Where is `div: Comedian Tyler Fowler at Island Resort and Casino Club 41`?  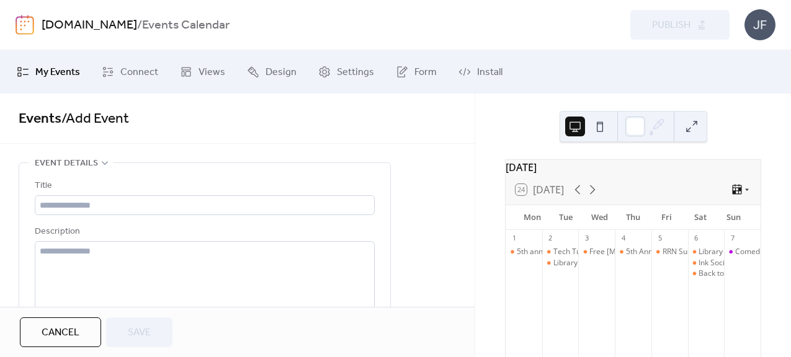
div: Comedian Tyler Fowler at Island Resort and Casino Club 41 is located at coordinates (742, 252).